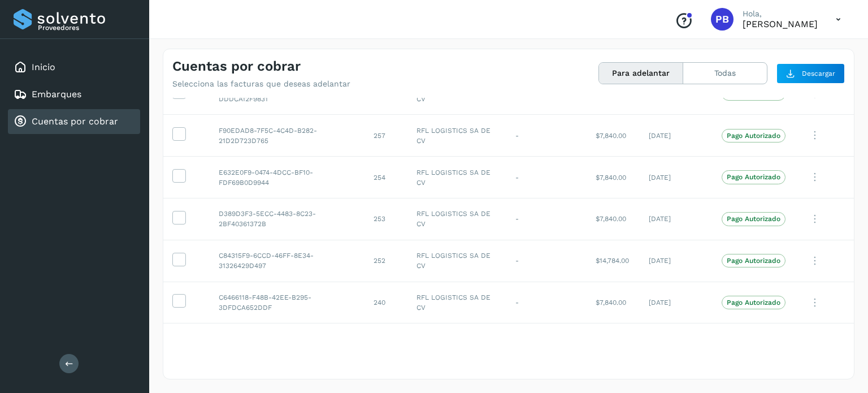 The width and height of the screenshot is (868, 393). What do you see at coordinates (261, 83) in the screenshot?
I see `p: Selecciona las facturas que deseas adelantar` at bounding box center [261, 83].